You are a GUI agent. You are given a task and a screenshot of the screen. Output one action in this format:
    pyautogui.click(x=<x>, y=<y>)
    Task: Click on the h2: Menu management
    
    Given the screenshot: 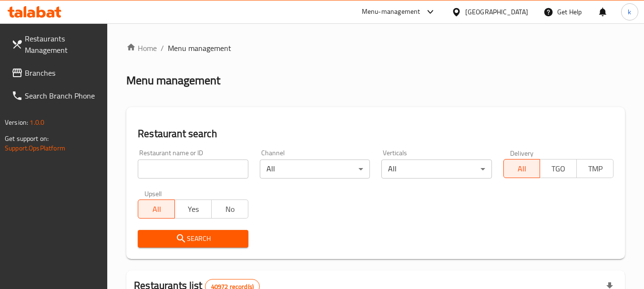 What is the action you would take?
    pyautogui.click(x=173, y=80)
    